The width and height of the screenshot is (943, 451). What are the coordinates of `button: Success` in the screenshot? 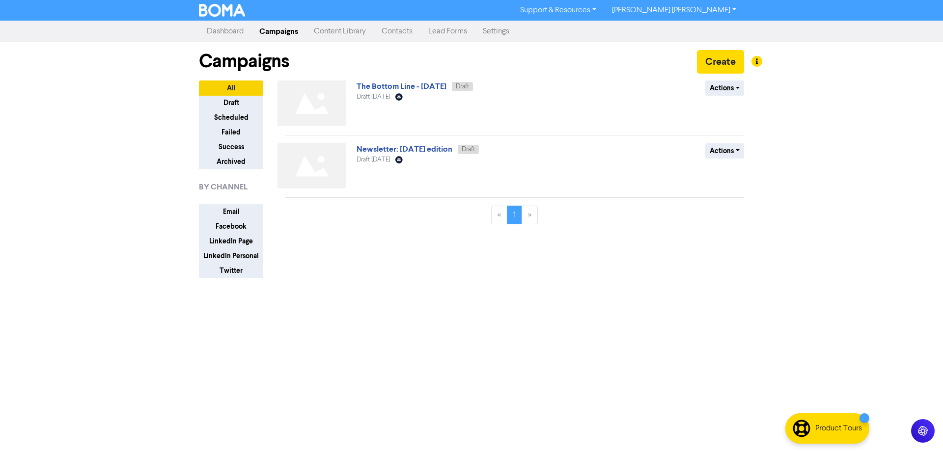 It's located at (231, 147).